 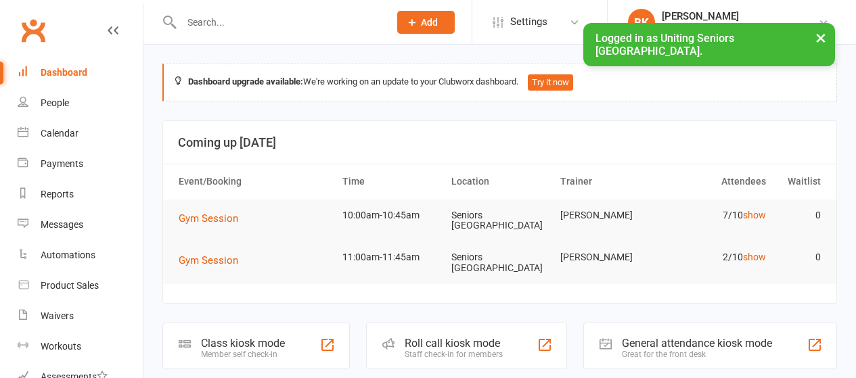 What do you see at coordinates (80, 194) in the screenshot?
I see `a: Reports` at bounding box center [80, 194].